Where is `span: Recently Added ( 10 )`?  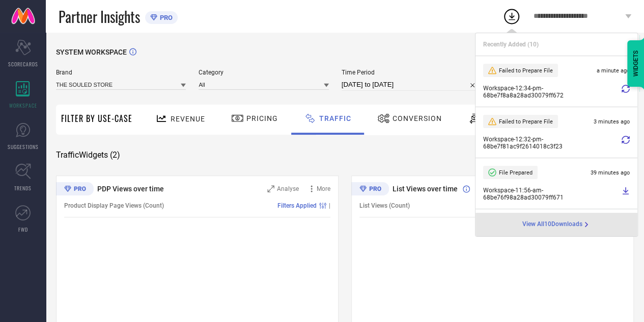
span: Recently Added ( 10 ) is located at coordinates (511, 44).